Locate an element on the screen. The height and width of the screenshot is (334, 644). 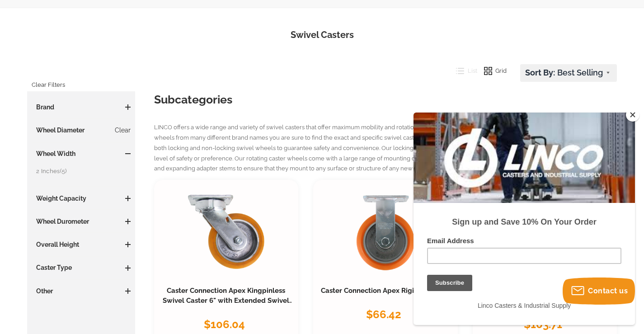
h1: Swivel Casters is located at coordinates (322, 35).